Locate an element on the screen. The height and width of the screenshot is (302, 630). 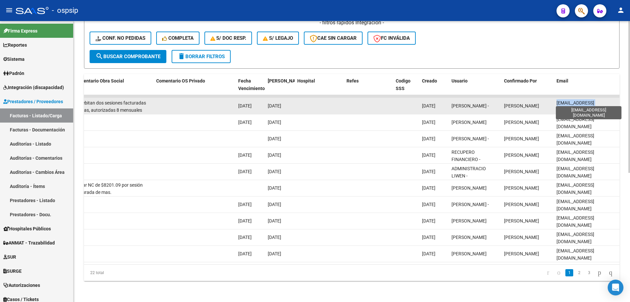
span: Reportes is located at coordinates (15, 45).